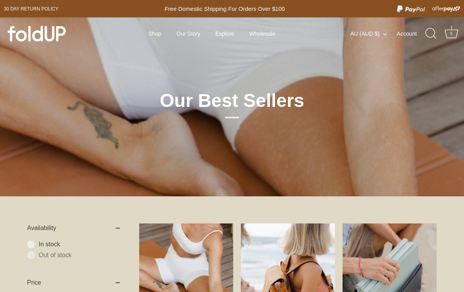  What do you see at coordinates (411, 34) in the screenshot?
I see `a: Account` at bounding box center [411, 34].